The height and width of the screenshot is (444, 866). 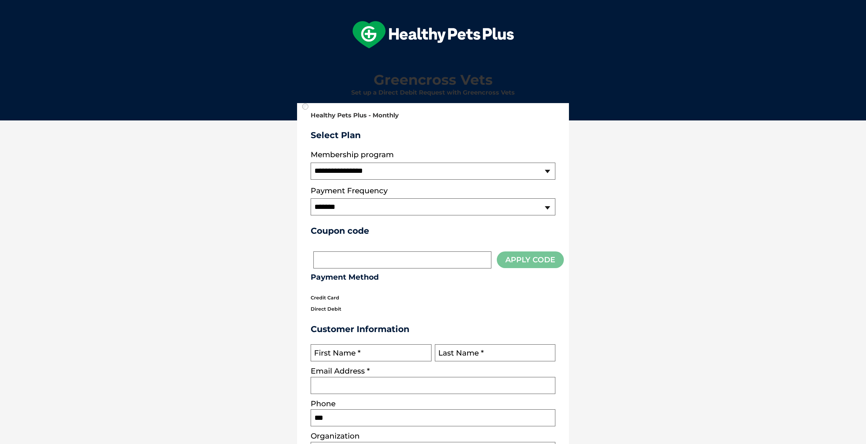 What do you see at coordinates (433, 277) in the screenshot?
I see `h3: Payment Method` at bounding box center [433, 277].